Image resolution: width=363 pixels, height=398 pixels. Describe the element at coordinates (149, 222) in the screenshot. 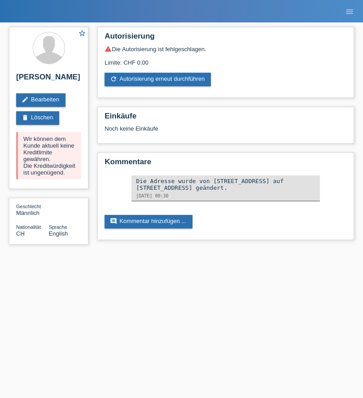

I see `a: commentKommentar hinzufügen ...` at that location.